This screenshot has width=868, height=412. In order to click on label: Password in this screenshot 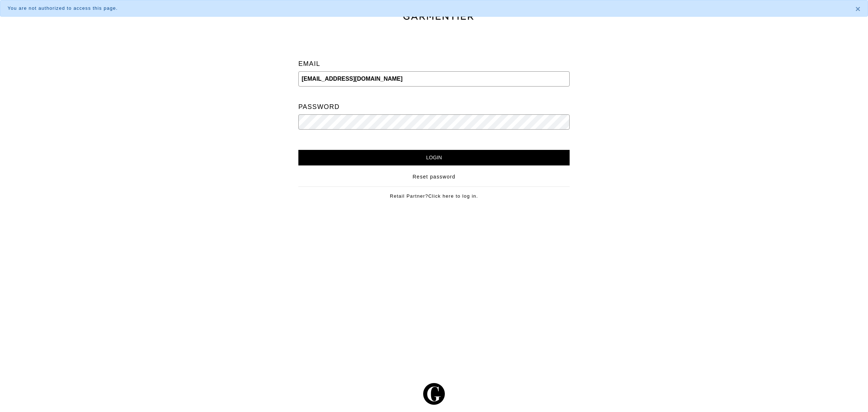, I will do `click(319, 107)`.